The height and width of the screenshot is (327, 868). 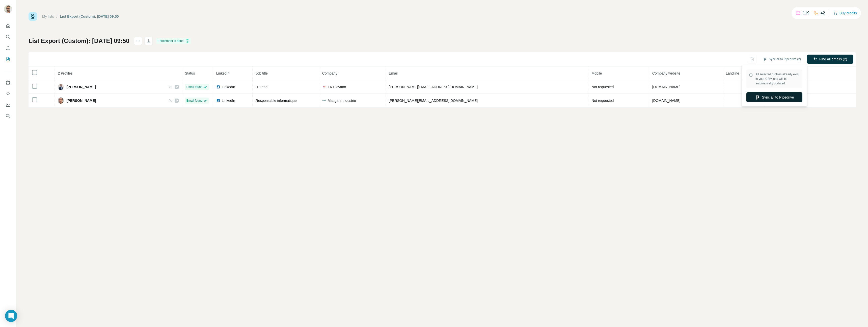 I want to click on div: Enrichment is done, so click(x=174, y=41).